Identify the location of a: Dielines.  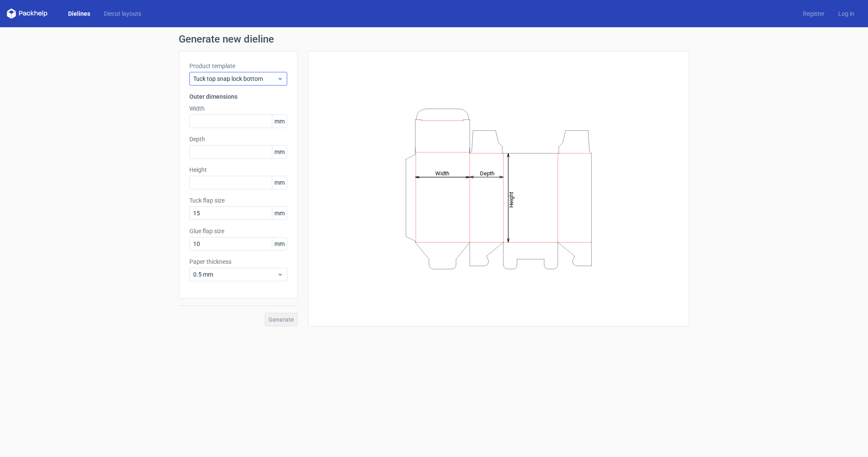
(79, 14).